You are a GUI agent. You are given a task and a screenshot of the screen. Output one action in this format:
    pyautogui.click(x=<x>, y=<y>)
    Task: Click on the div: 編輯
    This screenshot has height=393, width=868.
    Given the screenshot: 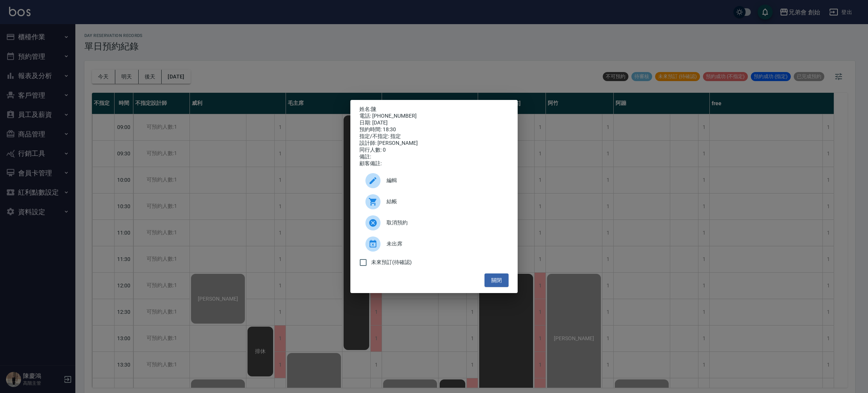 What is the action you would take?
    pyautogui.click(x=434, y=181)
    